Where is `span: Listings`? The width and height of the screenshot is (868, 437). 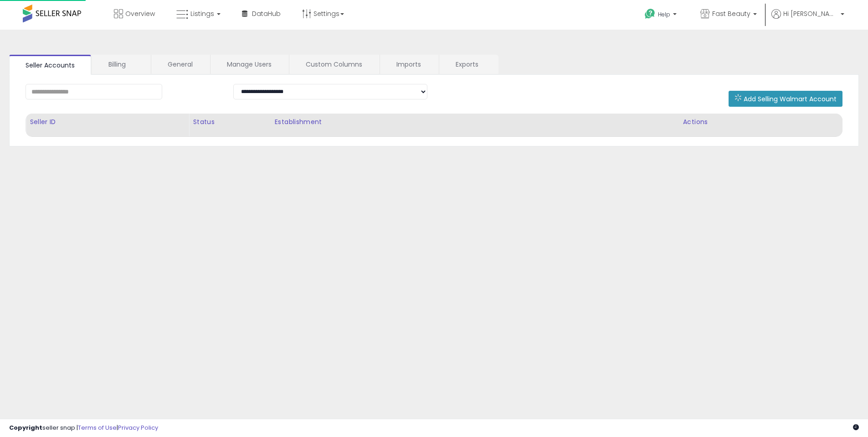
span: Listings is located at coordinates (202, 14).